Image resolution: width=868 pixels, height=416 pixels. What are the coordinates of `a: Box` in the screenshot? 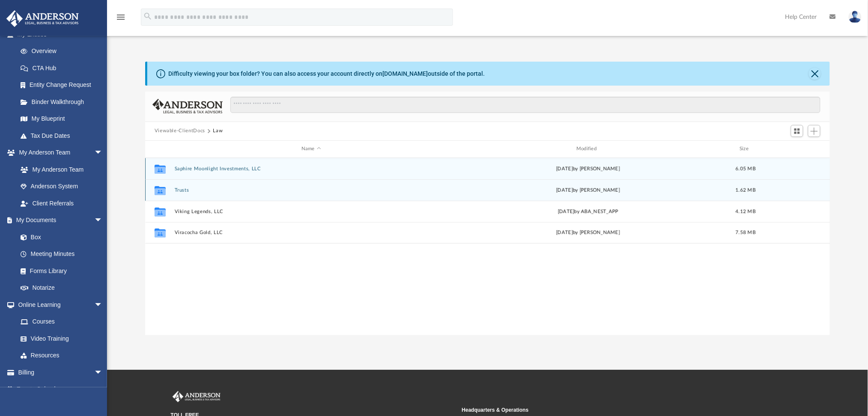 It's located at (60, 237).